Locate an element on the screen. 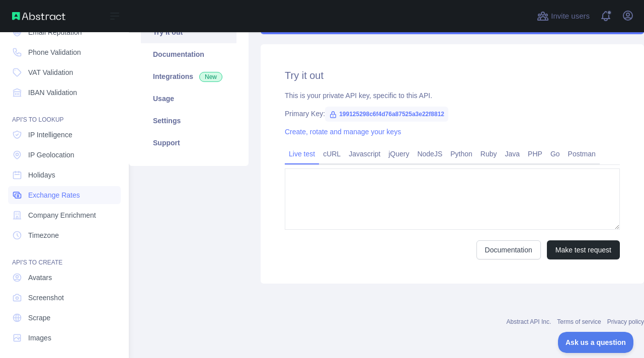 The width and height of the screenshot is (644, 358). span: Invite users is located at coordinates (571, 16).